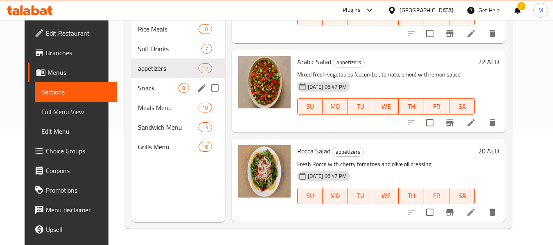 Image resolution: width=553 pixels, height=245 pixels. Describe the element at coordinates (76, 131) in the screenshot. I see `span: Edit Menu` at that location.